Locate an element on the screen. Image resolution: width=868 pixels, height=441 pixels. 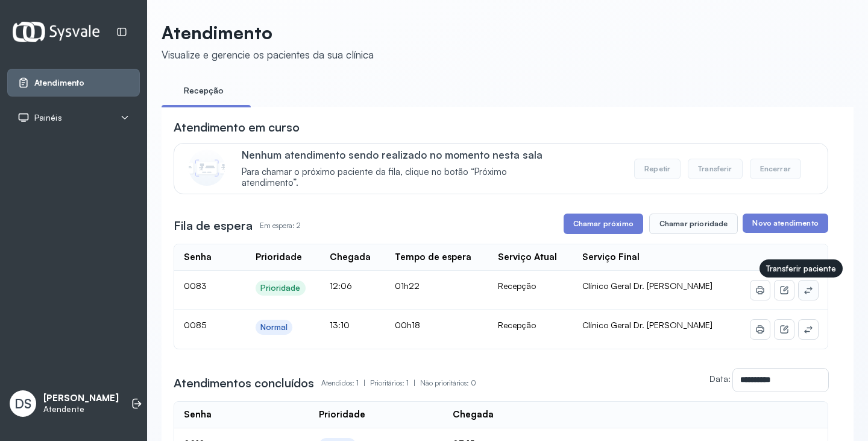
p: Nenhum atendimento sendo realizado no momento nesta sala is located at coordinates (401, 154).